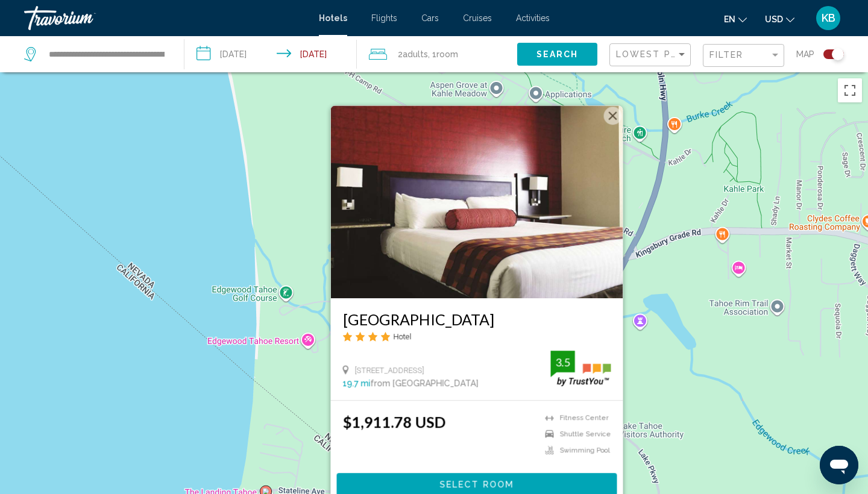  Describe the element at coordinates (443, 54) in the screenshot. I see `span: , 1` at that location.